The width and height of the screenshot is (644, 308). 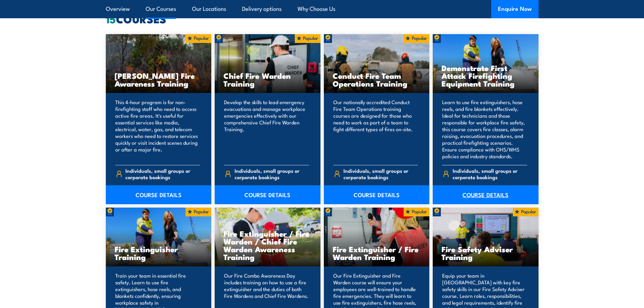 What do you see at coordinates (484, 129) in the screenshot?
I see `p: Learn to use fire extinguishers, hose reels, and fire blankets effectively. Ideal for technicians...` at bounding box center [484, 129].